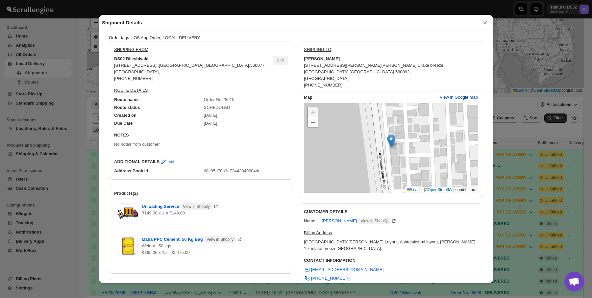 The image size is (592, 298). What do you see at coordinates (171, 162) in the screenshot?
I see `span: edit` at bounding box center [171, 162].